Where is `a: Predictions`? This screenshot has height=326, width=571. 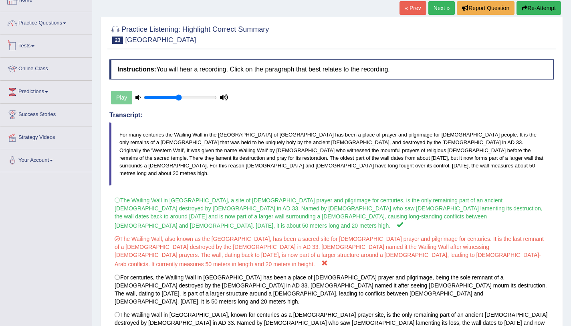 a: Predictions is located at coordinates (46, 91).